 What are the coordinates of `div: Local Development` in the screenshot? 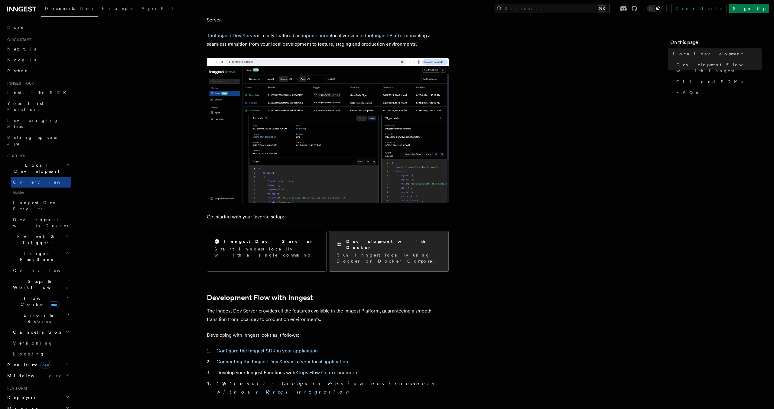 It's located at (38, 204).